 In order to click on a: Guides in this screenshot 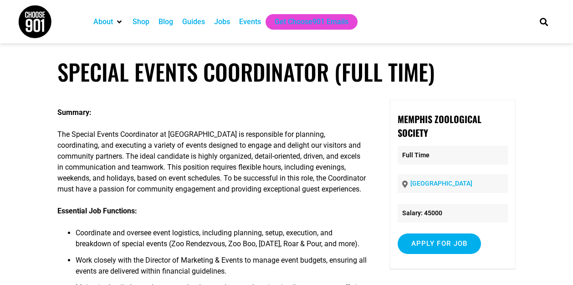, I will do `click(194, 22)`.